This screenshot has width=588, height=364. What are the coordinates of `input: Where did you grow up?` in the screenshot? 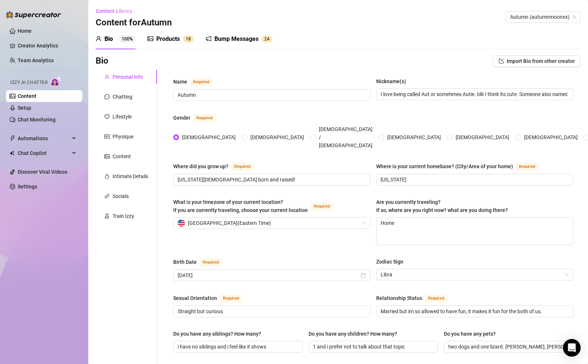 It's located at (272, 180).